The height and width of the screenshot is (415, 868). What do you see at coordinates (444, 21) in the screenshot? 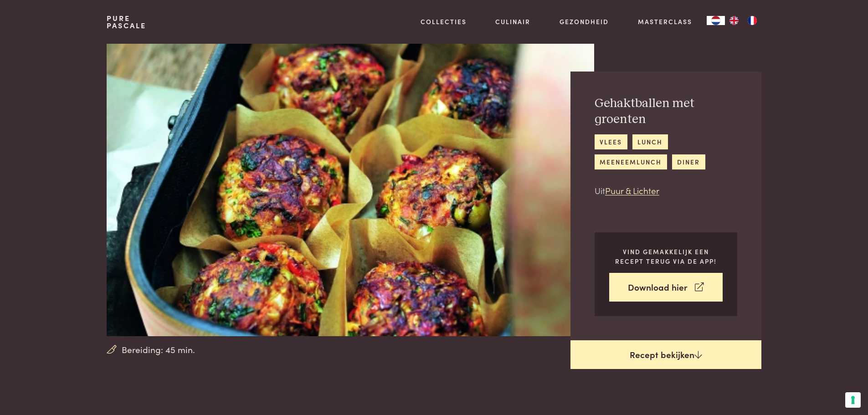
I see `a: Collecties` at bounding box center [444, 21].